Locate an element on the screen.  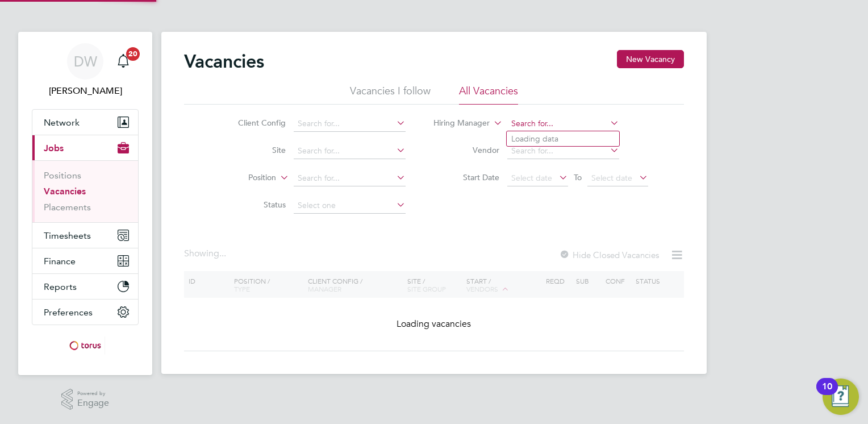
a: Go to home page is located at coordinates (85, 345).